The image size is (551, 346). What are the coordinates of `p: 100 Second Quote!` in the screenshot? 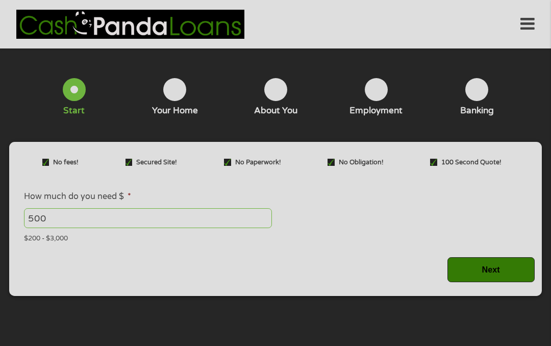 It's located at (472, 162).